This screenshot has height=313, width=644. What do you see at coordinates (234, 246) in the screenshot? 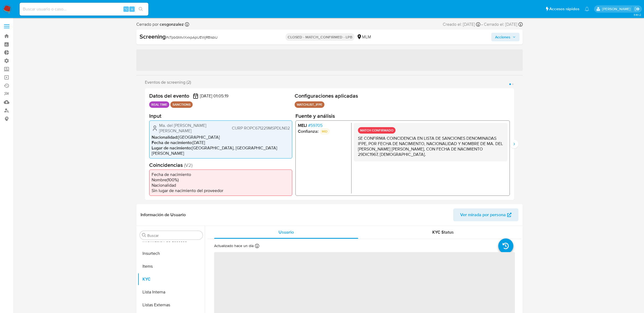
I see `p: Actualizado hace un día` at bounding box center [234, 246].